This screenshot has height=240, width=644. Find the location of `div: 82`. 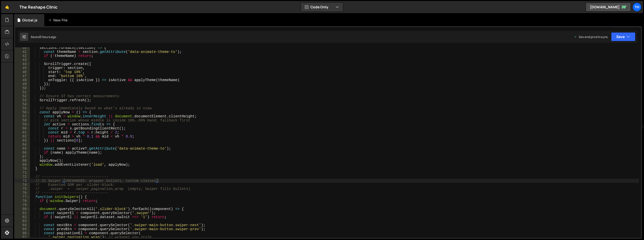

div: 82 is located at coordinates (22, 217).